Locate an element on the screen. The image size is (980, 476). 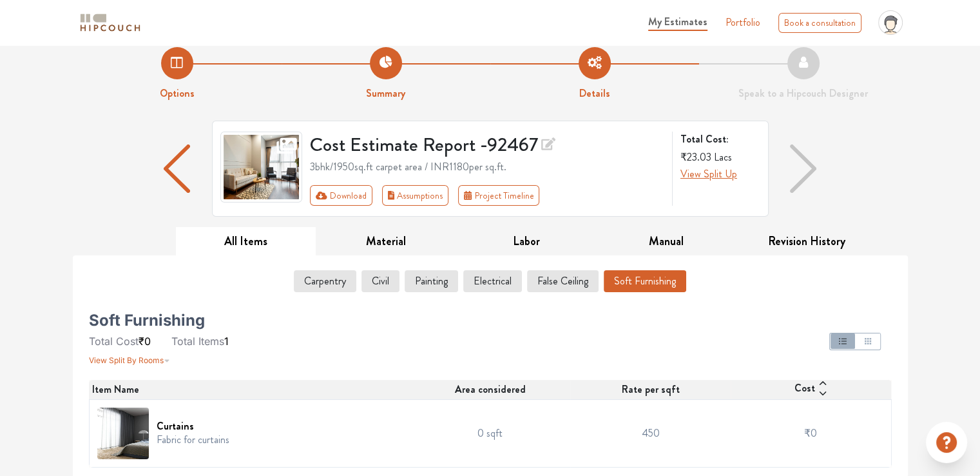
button: Project Timeline is located at coordinates (499, 195).